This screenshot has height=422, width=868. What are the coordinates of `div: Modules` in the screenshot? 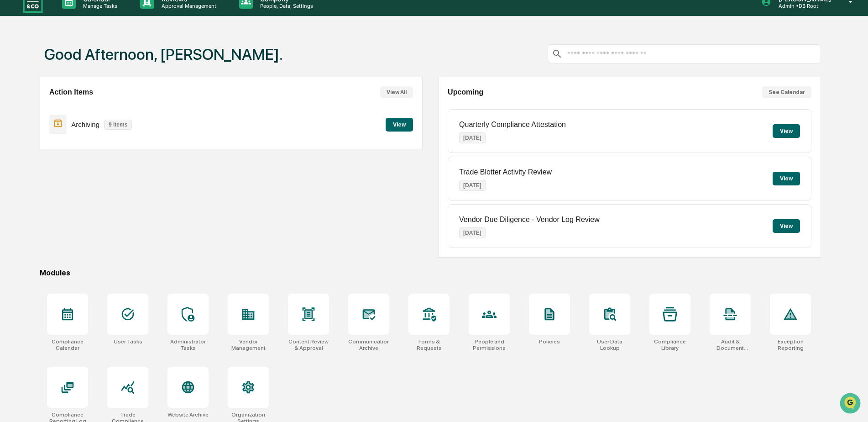 It's located at (430, 272).